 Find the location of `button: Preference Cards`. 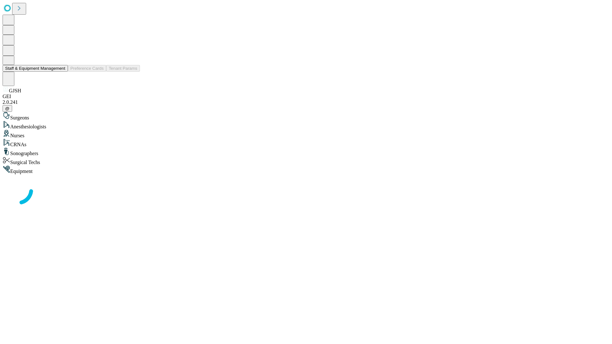

button: Preference Cards is located at coordinates (87, 68).